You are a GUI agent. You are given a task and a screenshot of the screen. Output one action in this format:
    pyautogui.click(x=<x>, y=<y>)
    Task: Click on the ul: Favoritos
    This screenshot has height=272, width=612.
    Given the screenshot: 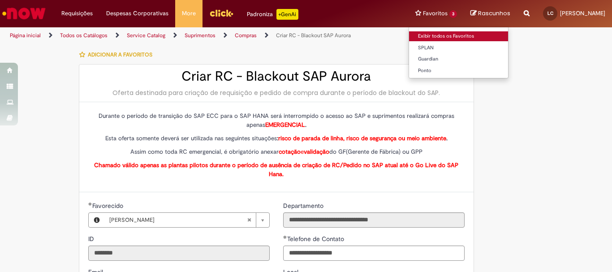 What is the action you would take?
    pyautogui.click(x=458, y=52)
    